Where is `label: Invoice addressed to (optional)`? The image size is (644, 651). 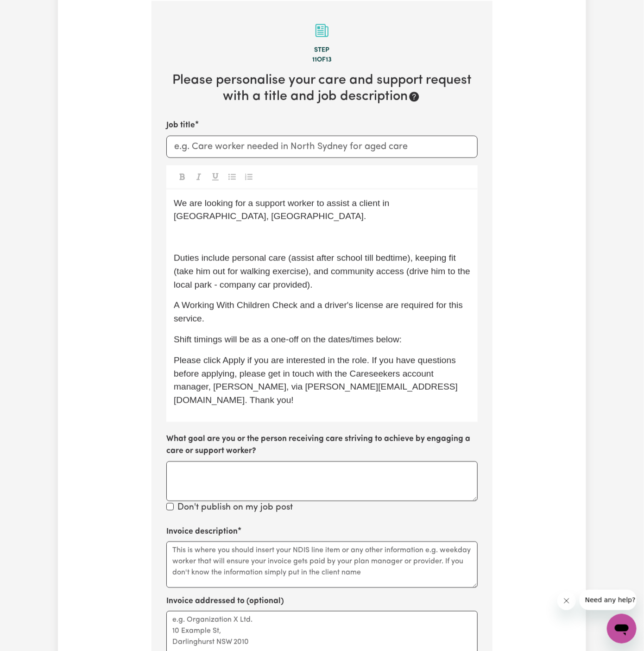 label: Invoice addressed to (optional) is located at coordinates (225, 601).